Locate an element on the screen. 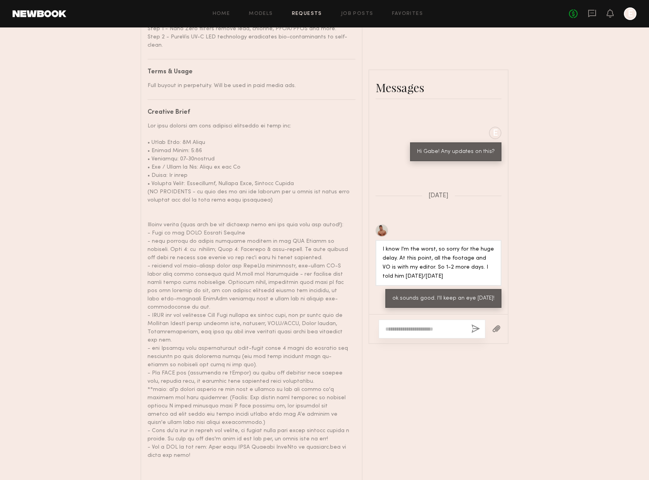  img: logo_orange.svg is located at coordinates (16, 16).